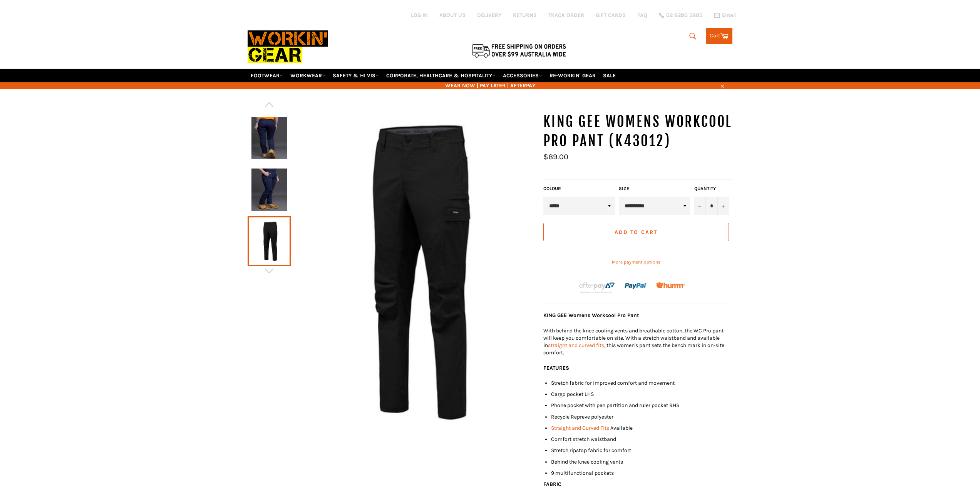 The image size is (980, 489). What do you see at coordinates (634, 349) in the screenshot?
I see `span: , this women's pant sets the bench mark in on-site comfort.` at bounding box center [634, 349].